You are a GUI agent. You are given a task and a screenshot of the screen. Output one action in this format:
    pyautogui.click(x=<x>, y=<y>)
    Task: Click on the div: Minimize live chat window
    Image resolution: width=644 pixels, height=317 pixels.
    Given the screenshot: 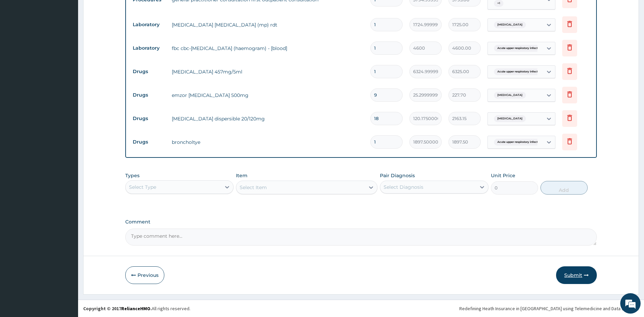 What is the action you would take?
    pyautogui.click(x=119, y=12)
    